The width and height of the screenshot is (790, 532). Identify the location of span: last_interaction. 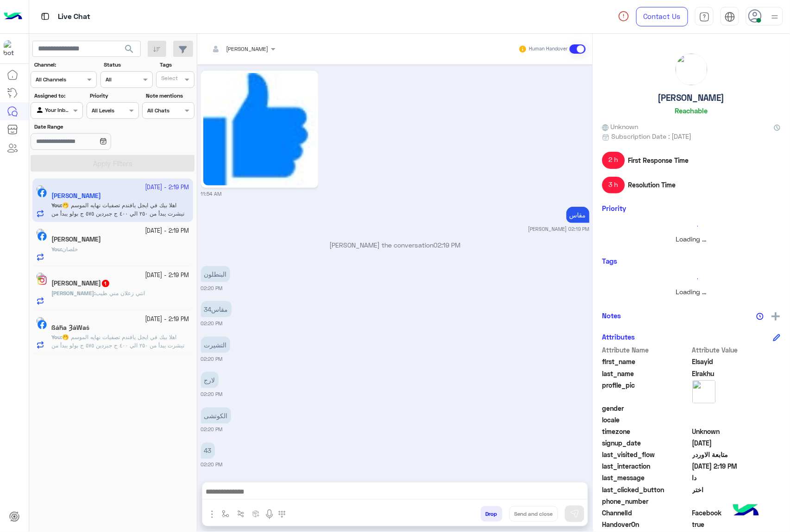
(646, 466).